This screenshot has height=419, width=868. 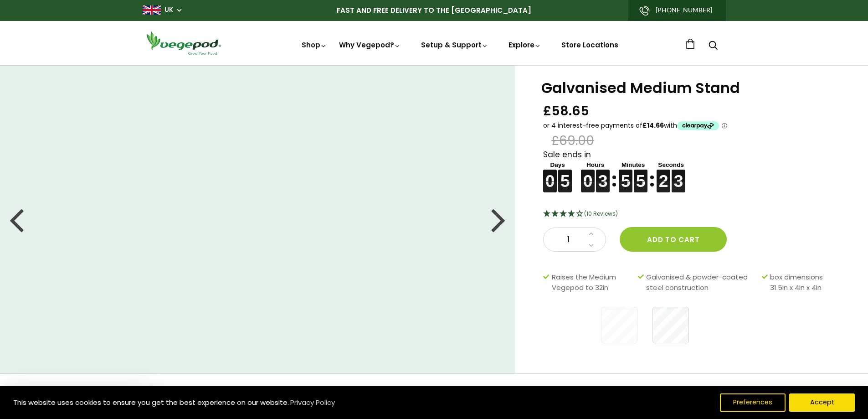 I want to click on a: Setup & Support, so click(x=455, y=45).